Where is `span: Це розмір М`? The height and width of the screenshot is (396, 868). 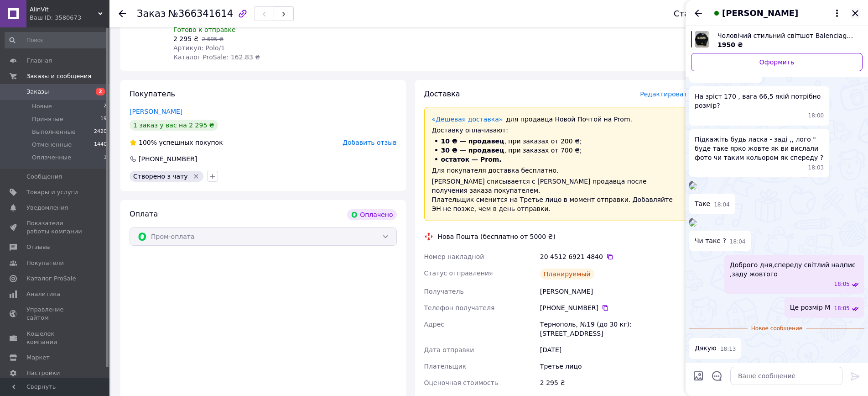
span: Це розмір М is located at coordinates (810, 307).